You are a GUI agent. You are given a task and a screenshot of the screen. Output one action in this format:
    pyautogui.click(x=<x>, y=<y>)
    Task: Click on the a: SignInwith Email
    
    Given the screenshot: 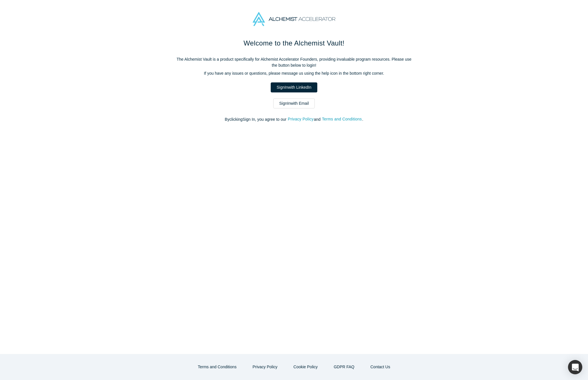 What is the action you would take?
    pyautogui.click(x=294, y=103)
    